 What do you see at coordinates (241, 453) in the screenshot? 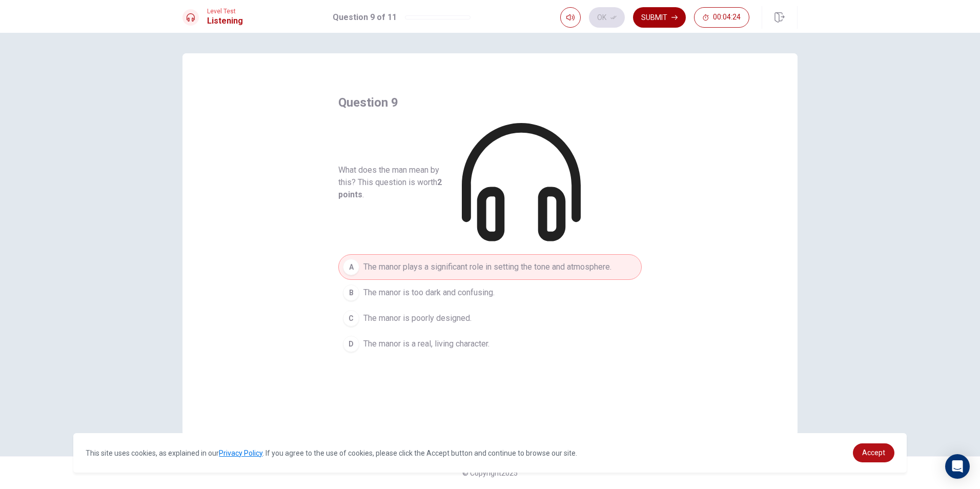
I see `a: Privacy Policy` at bounding box center [241, 453].